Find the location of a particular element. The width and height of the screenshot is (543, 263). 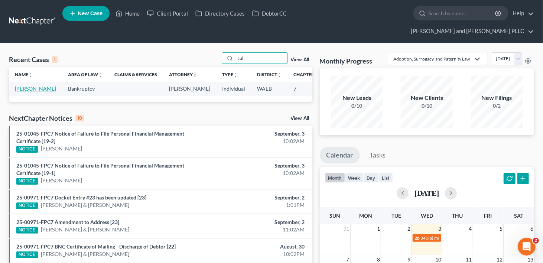

td: Bankruptcy is located at coordinates (85, 88).